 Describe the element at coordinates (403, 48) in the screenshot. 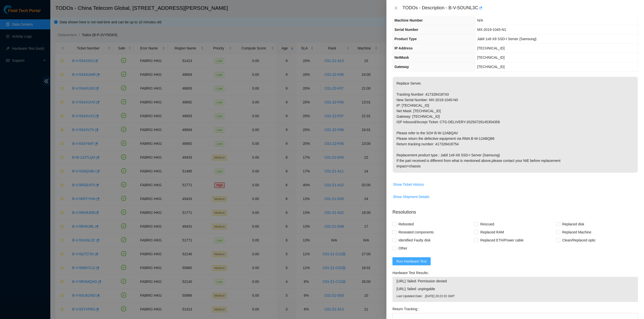

I see `span: IP Address` at that location.